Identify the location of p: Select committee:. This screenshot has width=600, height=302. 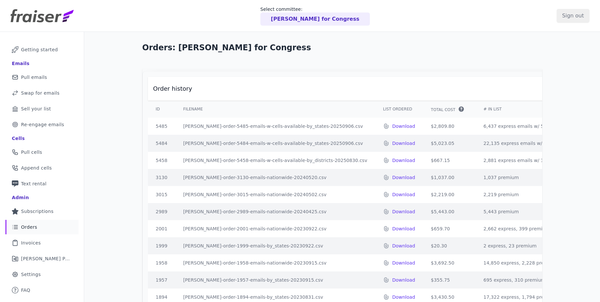
(315, 9).